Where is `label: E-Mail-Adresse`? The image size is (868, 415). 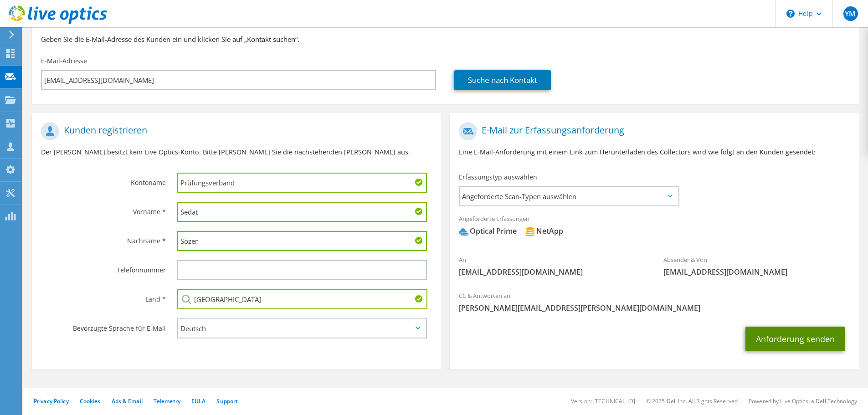 label: E-Mail-Adresse is located at coordinates (64, 61).